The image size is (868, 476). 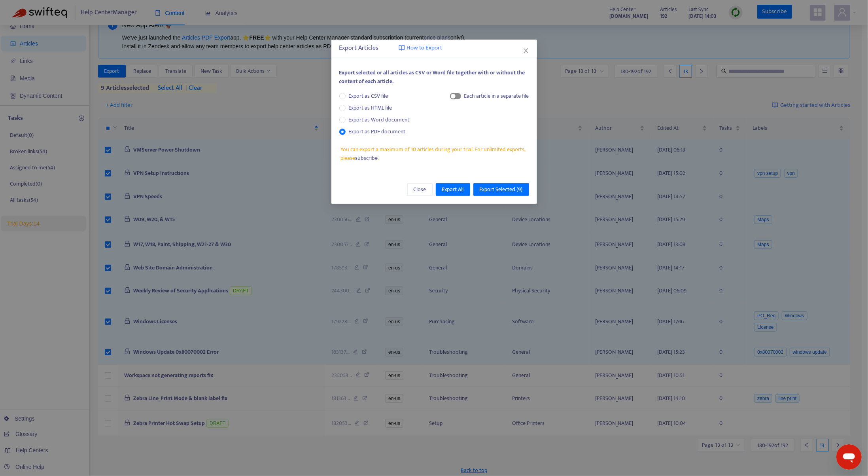 What do you see at coordinates (420, 48) in the screenshot?
I see `a: How to Export` at bounding box center [420, 48].